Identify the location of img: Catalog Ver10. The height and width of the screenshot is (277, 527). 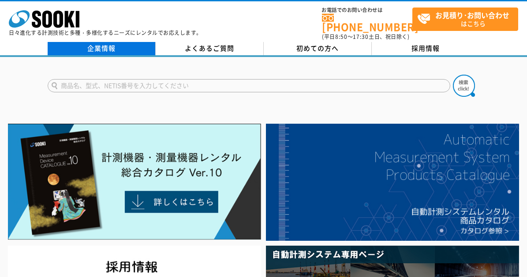
(134, 181).